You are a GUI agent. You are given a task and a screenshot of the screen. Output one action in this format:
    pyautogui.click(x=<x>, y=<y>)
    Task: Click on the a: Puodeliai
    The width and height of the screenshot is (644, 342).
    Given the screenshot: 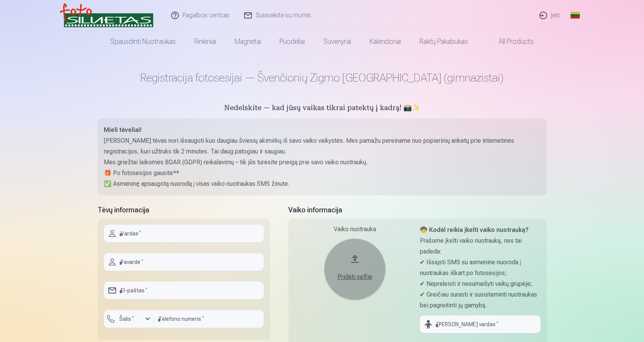 What is the action you would take?
    pyautogui.click(x=292, y=41)
    